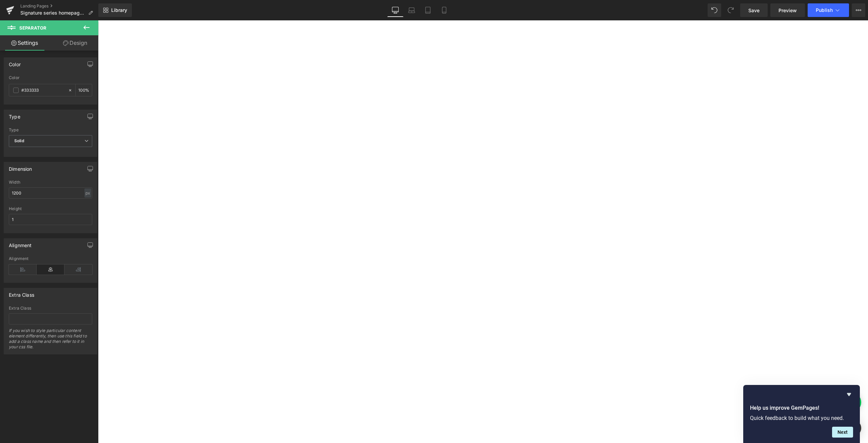  What do you see at coordinates (43, 90) in the screenshot?
I see `input: Color` at bounding box center [43, 90].